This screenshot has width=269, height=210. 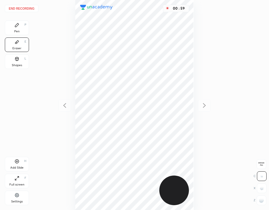 What do you see at coordinates (179, 8) in the screenshot?
I see `div: 00 : 59` at bounding box center [179, 8].